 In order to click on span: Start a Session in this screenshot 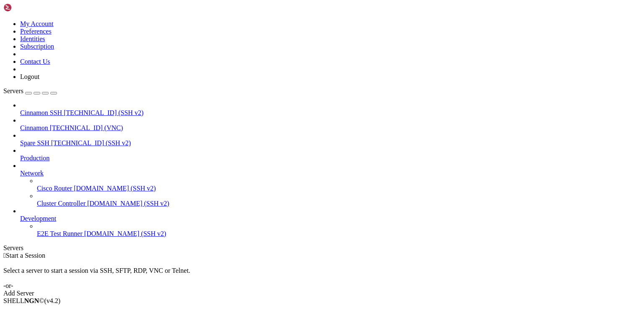, I will do `click(25, 255)`.